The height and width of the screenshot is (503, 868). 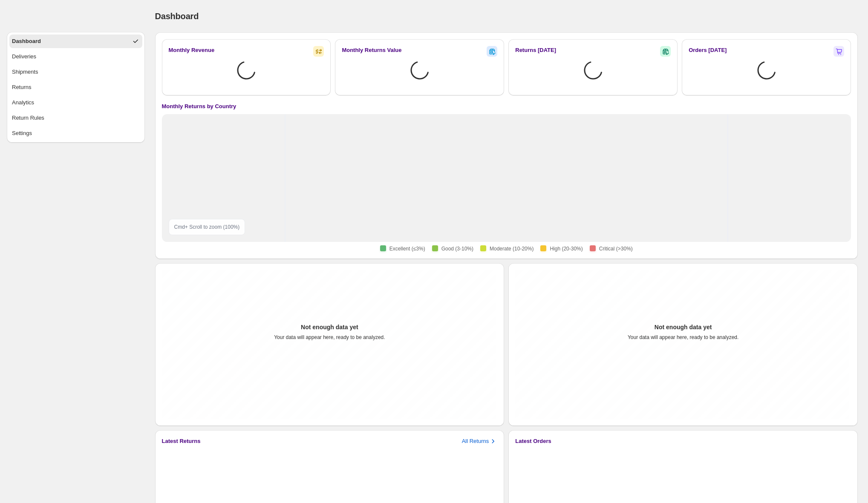 What do you see at coordinates (512, 249) in the screenshot?
I see `span: Moderate (10-20%)` at bounding box center [512, 249].